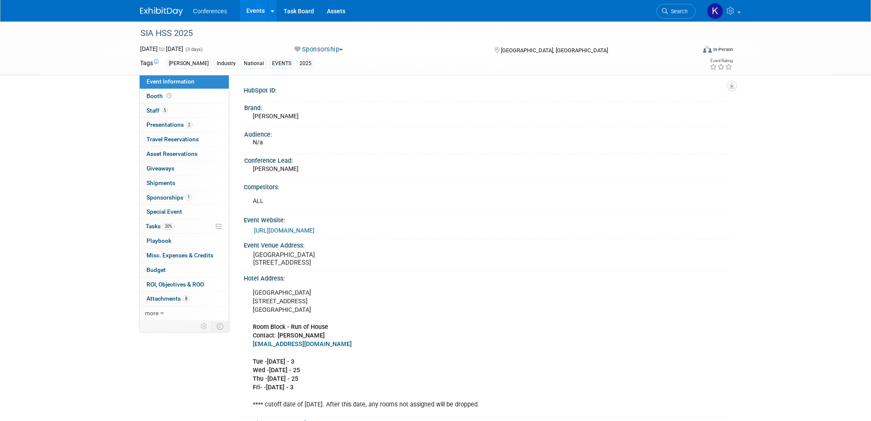 The height and width of the screenshot is (421, 871). I want to click on div: Brand:, so click(486, 107).